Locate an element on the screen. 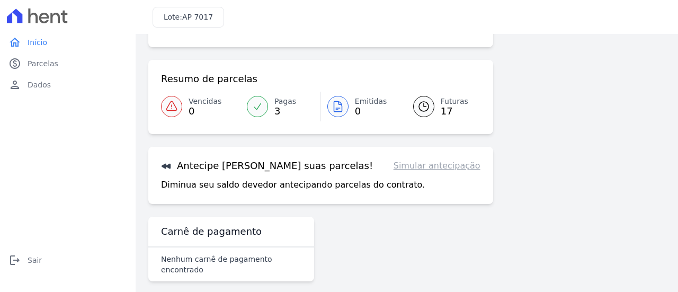  span: Vencidas is located at coordinates (205, 101).